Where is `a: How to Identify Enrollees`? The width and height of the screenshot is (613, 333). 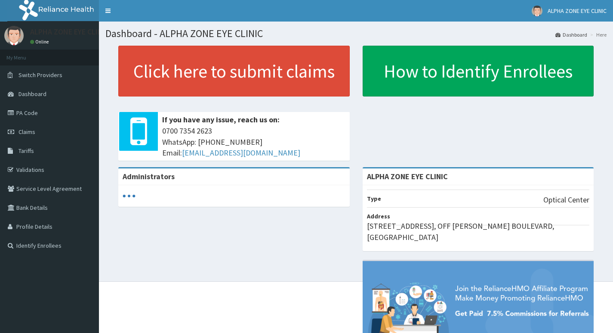
a: How to Identify Enrollees is located at coordinates (479, 71).